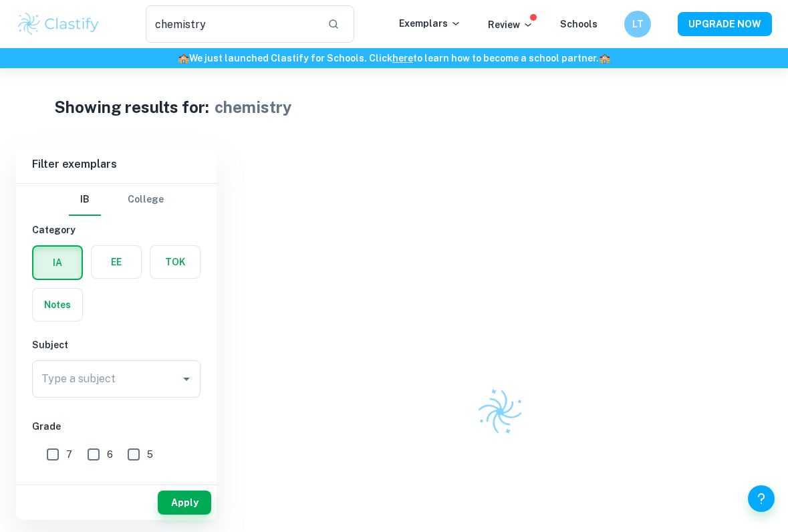 Image resolution: width=788 pixels, height=532 pixels. I want to click on a: Clastify logo, so click(58, 24).